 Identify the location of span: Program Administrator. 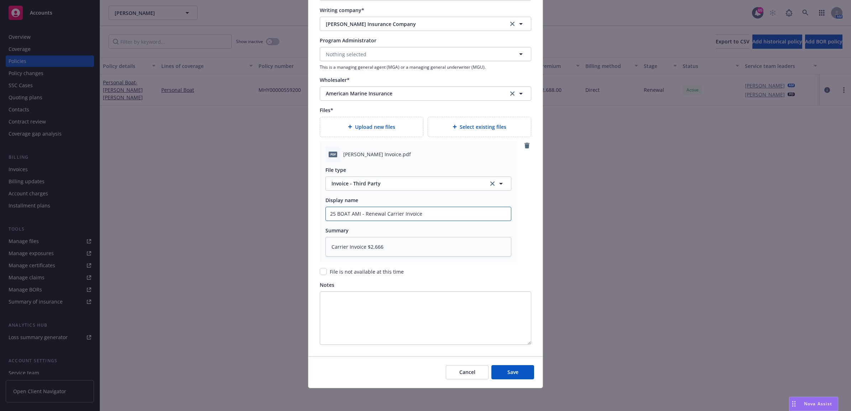
(348, 40).